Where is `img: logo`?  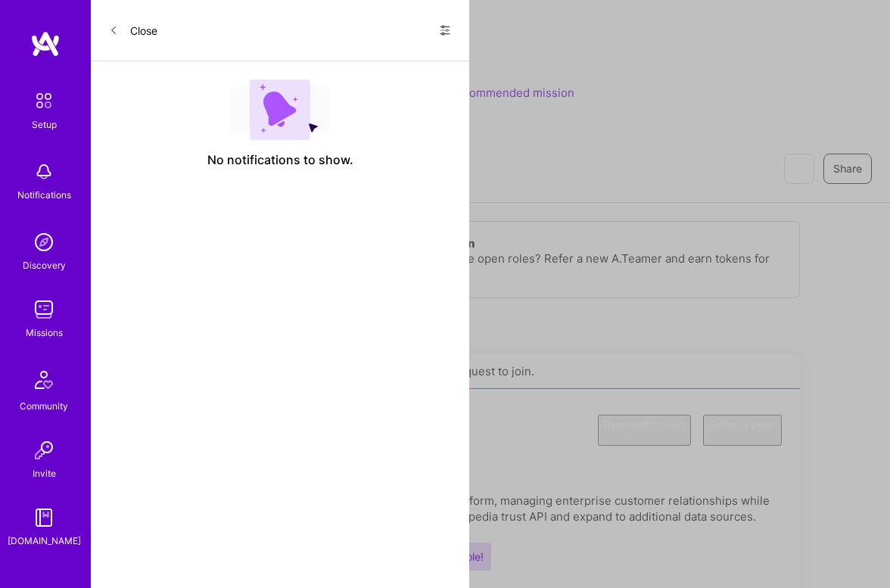
img: logo is located at coordinates (45, 43).